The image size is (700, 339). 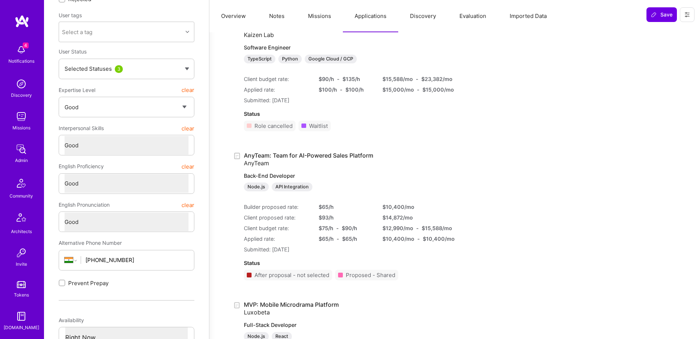 What do you see at coordinates (127, 321) in the screenshot?
I see `div: Availability` at bounding box center [127, 321].